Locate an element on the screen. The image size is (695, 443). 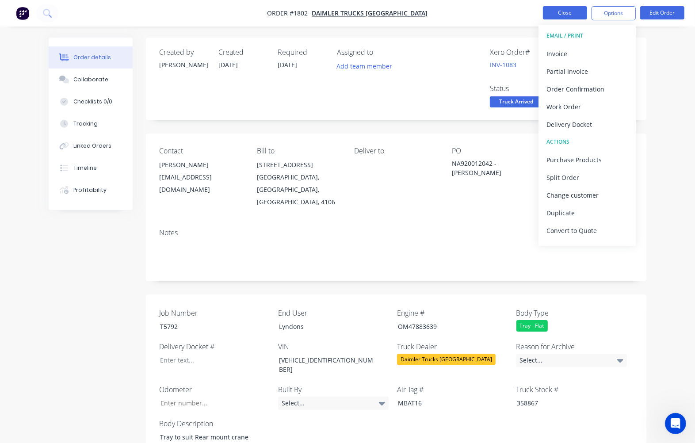
div: Profitability is located at coordinates (90, 190).